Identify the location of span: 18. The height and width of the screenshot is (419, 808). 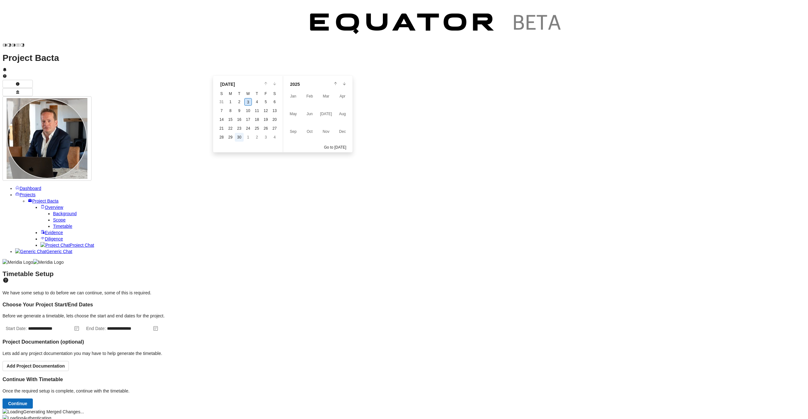
(257, 120).